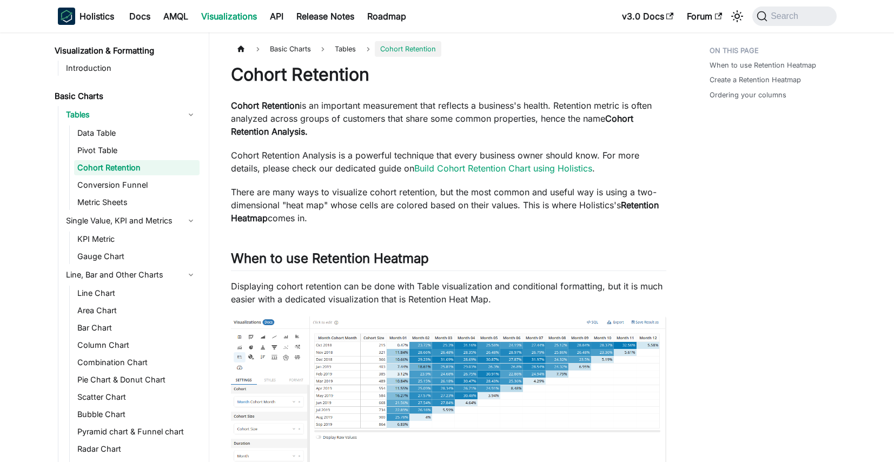 Image resolution: width=894 pixels, height=462 pixels. What do you see at coordinates (737, 16) in the screenshot?
I see `button: Switch between dark and light mode (currently system mode)` at bounding box center [737, 16].